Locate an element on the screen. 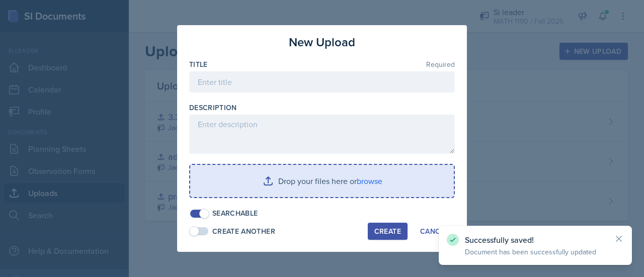 This screenshot has width=644, height=277. div: Searchable is located at coordinates (235, 214).